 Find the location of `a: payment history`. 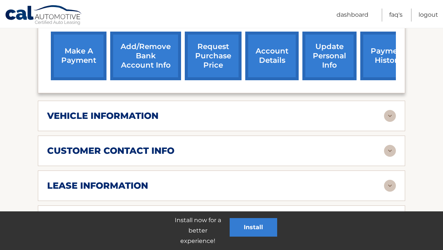

a: payment history is located at coordinates (388, 56).